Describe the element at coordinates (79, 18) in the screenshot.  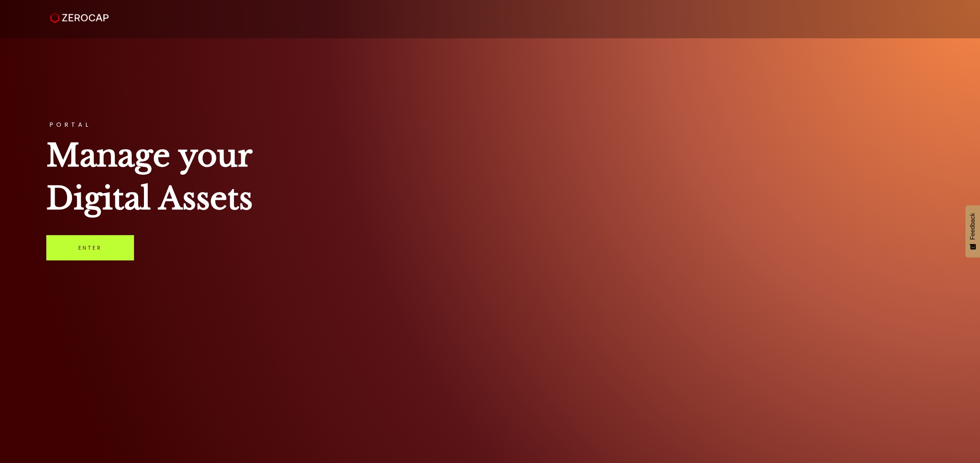
I see `img: ZeroCap` at that location.